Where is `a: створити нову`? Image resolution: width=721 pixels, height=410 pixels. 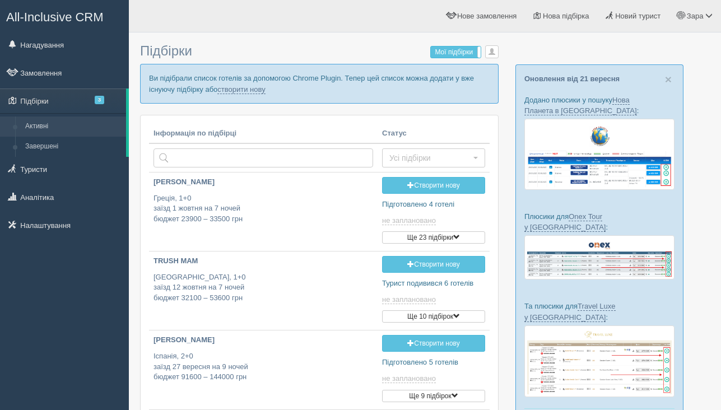 a: створити нову is located at coordinates (241, 90).